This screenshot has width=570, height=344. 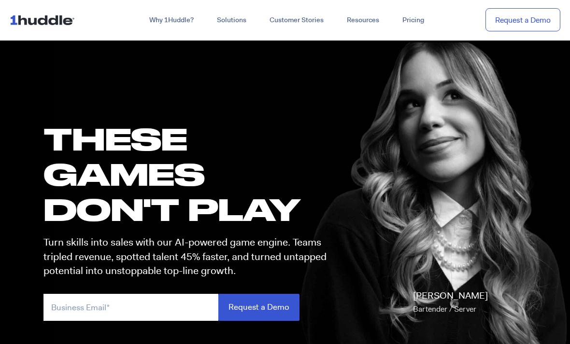 What do you see at coordinates (189, 174) in the screenshot?
I see `h1: these GAMES DON'T PLAY` at bounding box center [189, 174].